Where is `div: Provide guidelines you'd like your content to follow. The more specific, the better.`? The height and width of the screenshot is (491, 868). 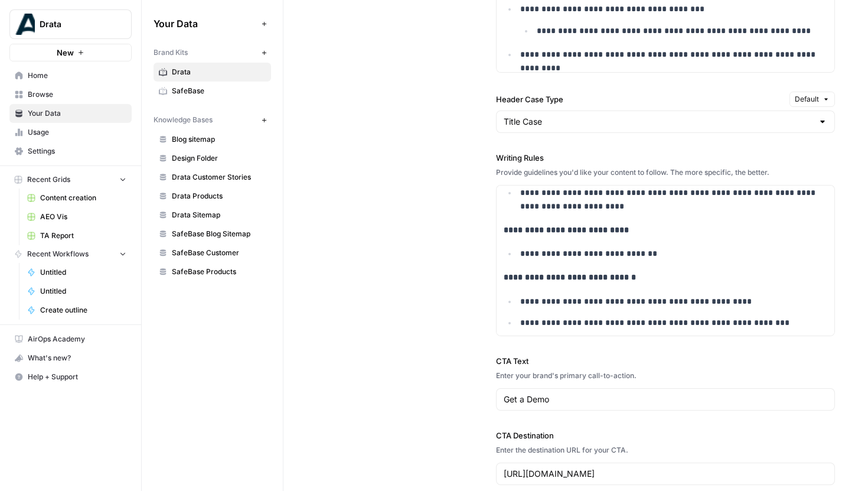
div: Provide guidelines you'd like your content to follow. The more specific, the better. is located at coordinates (665, 172).